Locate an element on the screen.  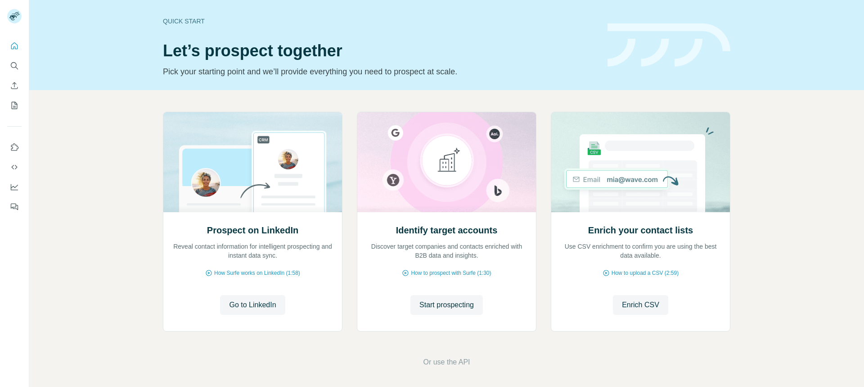
button: Start prospecting is located at coordinates (447, 305).